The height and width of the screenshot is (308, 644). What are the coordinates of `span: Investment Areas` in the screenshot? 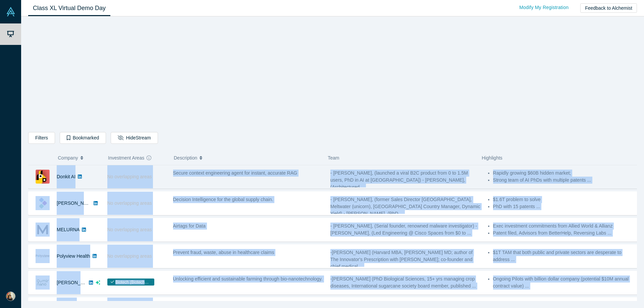 It's located at (126, 158).